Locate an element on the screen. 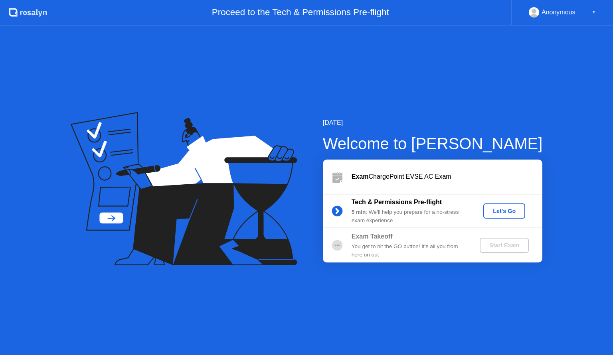 The height and width of the screenshot is (355, 613). div: ChargePoint EVSE AC Exam is located at coordinates (447, 177).